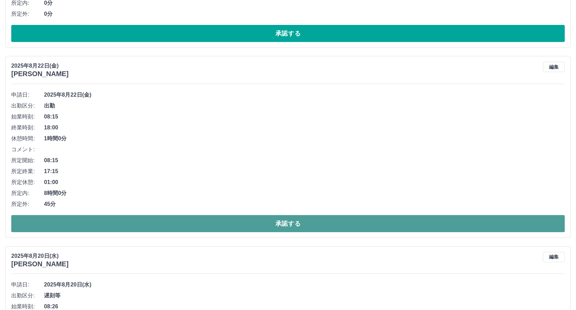  Describe the element at coordinates (28, 193) in the screenshot. I see `span: 所定内:` at that location.